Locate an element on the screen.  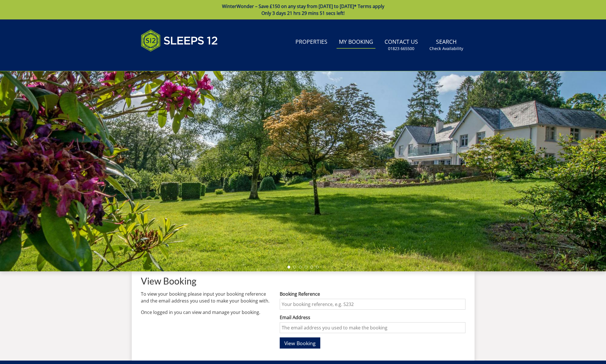
label: Email Address is located at coordinates (372, 317).